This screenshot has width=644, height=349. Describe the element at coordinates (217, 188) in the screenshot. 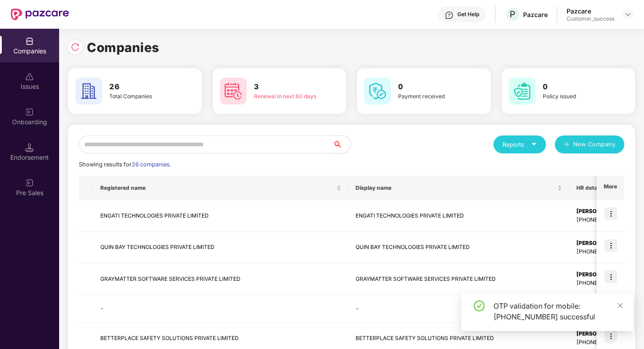

I see `span: Registered name` at that location.